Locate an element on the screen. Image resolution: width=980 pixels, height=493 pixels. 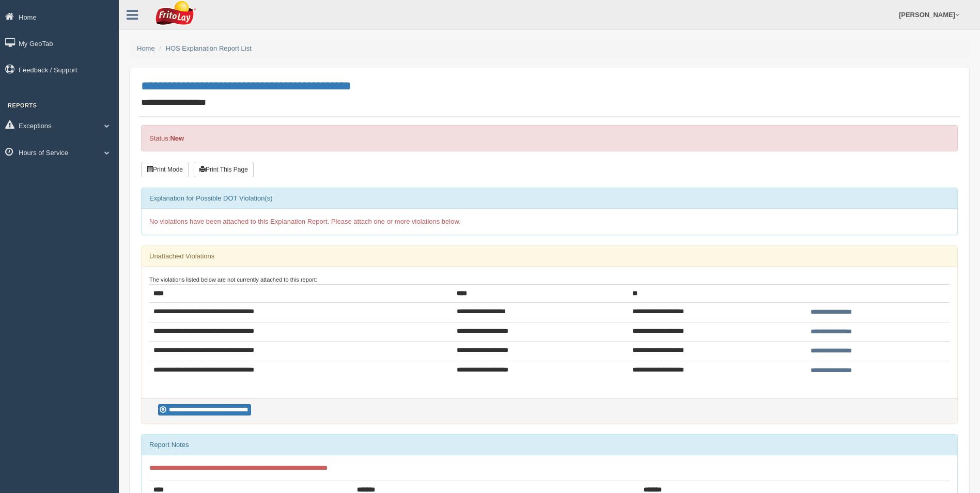
a: Home is located at coordinates (145, 48).